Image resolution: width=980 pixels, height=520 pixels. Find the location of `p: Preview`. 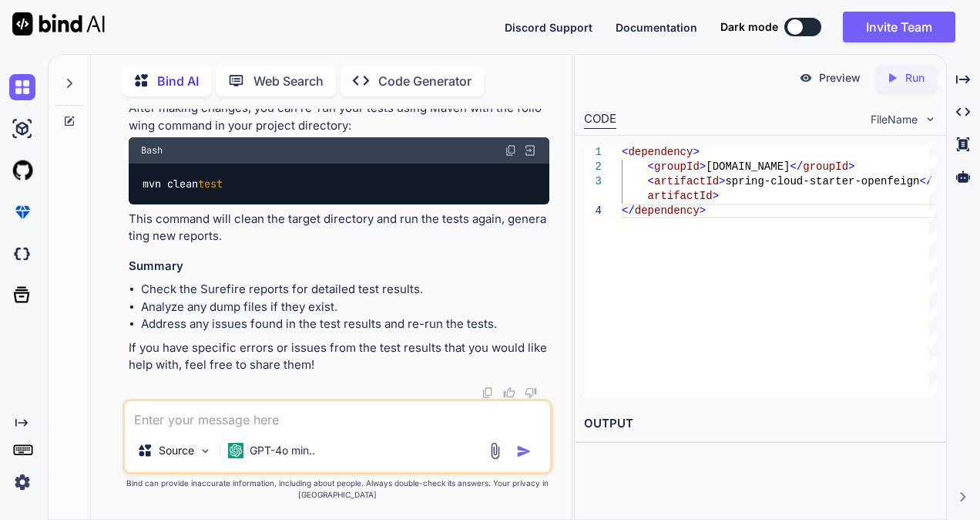

p: Preview is located at coordinates (840, 78).